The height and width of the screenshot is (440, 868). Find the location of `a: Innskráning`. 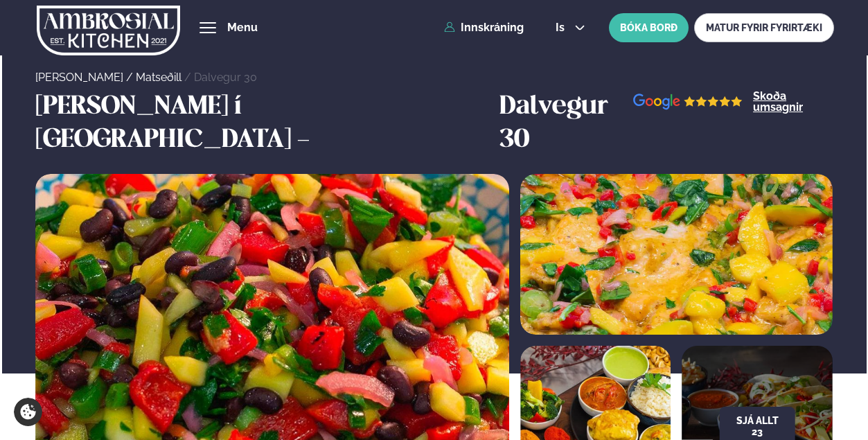

a: Innskráning is located at coordinates (483, 28).